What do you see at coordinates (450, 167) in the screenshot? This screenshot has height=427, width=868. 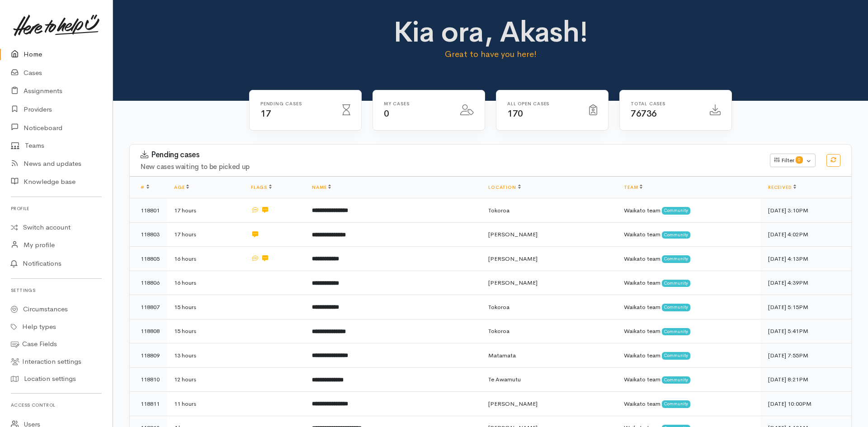 I see `h4: New cases waiting to be picked up` at bounding box center [450, 167].